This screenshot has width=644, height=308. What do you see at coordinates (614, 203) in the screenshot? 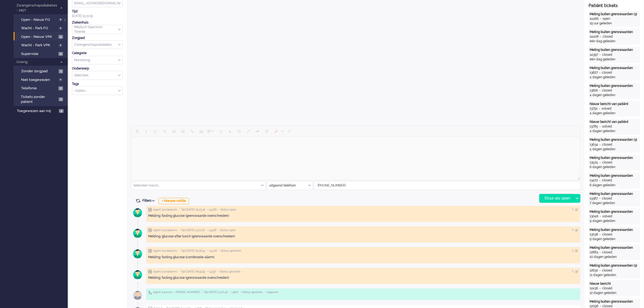
I see `div: 7 dagen geleden` at bounding box center [614, 203].